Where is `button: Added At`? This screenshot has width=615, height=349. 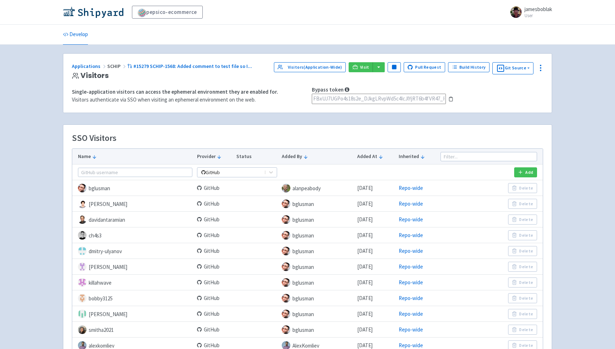
button: Added At is located at coordinates (376, 156).